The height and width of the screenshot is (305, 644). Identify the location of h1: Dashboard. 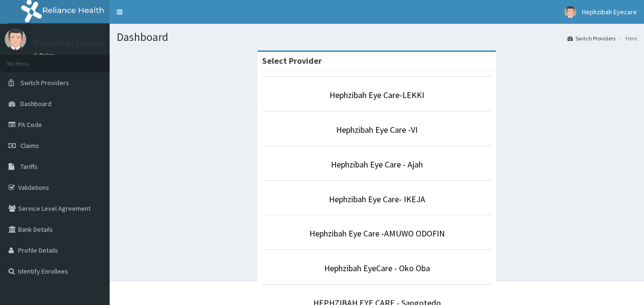
(377, 37).